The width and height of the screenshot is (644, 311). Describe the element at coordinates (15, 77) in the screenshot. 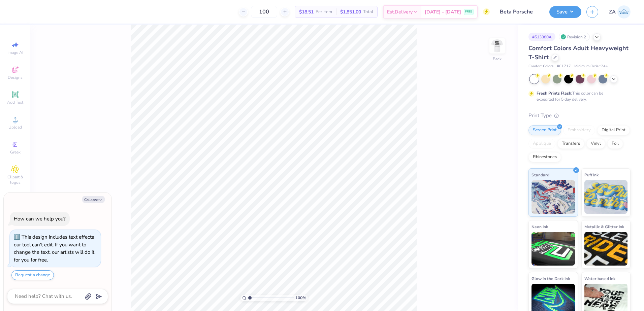

I see `span: Designs` at that location.